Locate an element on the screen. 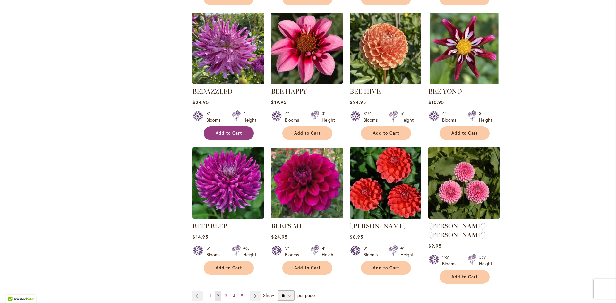  img: BEEP BEEP is located at coordinates (228, 183).